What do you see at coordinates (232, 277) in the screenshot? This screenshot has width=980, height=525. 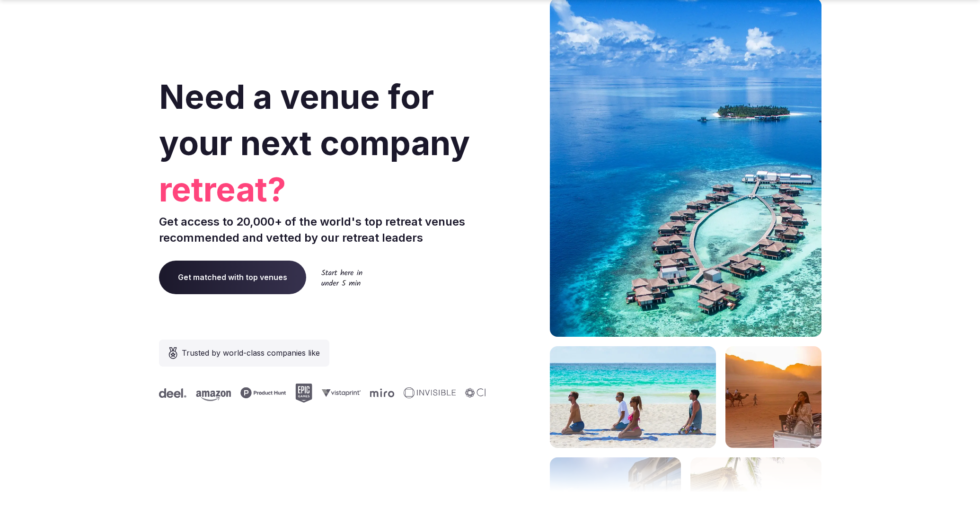 I see `a: Get matched with top venues` at bounding box center [232, 277].